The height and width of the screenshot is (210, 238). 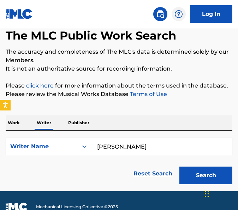 I want to click on div: Writer Name, so click(x=42, y=146).